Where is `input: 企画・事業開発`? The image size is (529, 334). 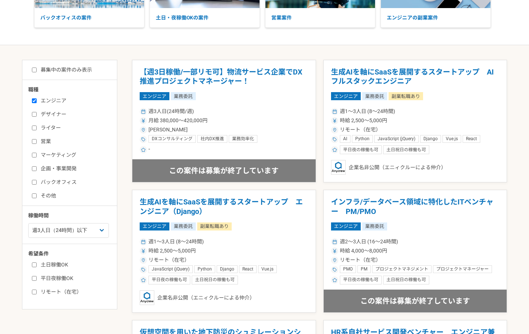 input: 企画・事業開発 is located at coordinates (34, 168).